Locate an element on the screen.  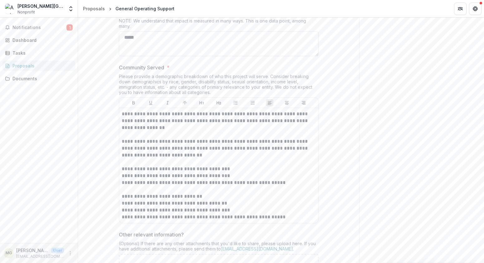
button: Notifications1 is located at coordinates (39, 27).